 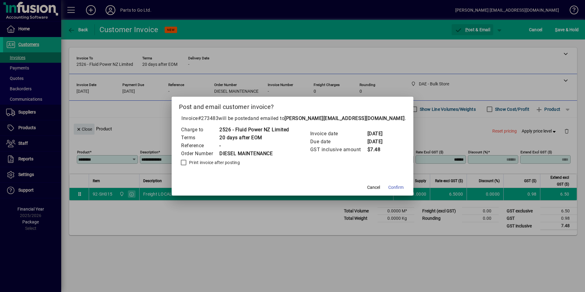 What do you see at coordinates (396, 188) in the screenshot?
I see `button: Confirm` at bounding box center [396, 188].